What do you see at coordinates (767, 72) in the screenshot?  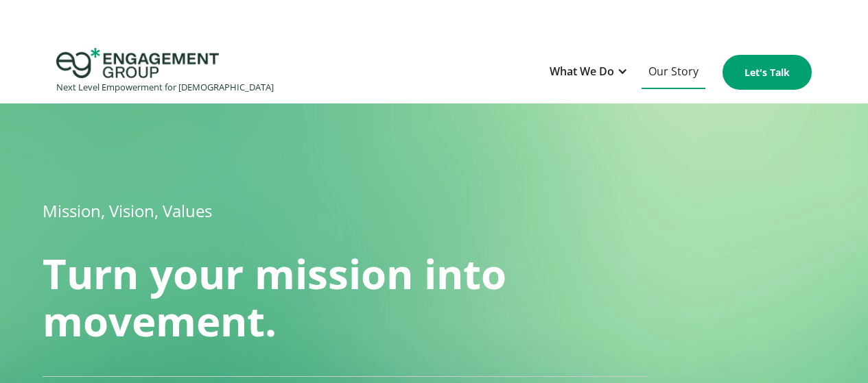 I see `a: Let's Talk` at bounding box center [767, 72].